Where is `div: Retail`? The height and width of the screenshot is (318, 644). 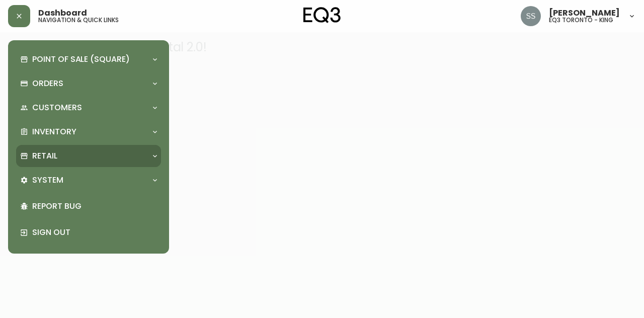 div: Retail is located at coordinates (88, 156).